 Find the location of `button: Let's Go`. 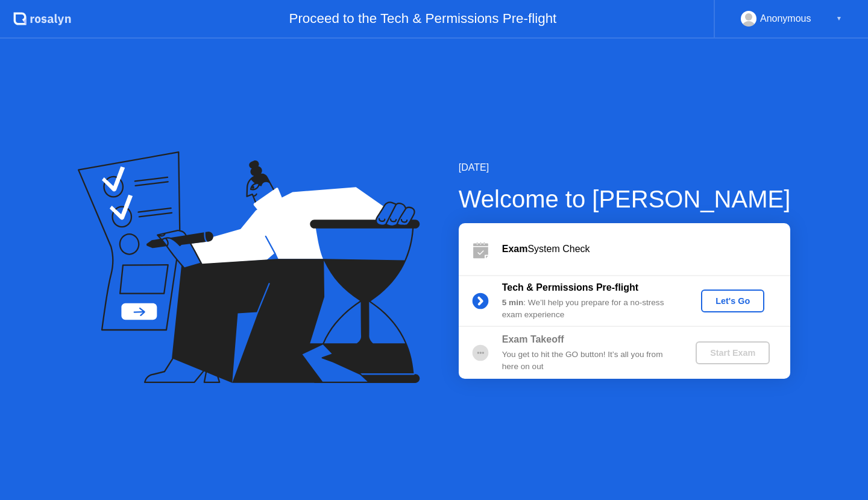

button: Let's Go is located at coordinates (732, 301).